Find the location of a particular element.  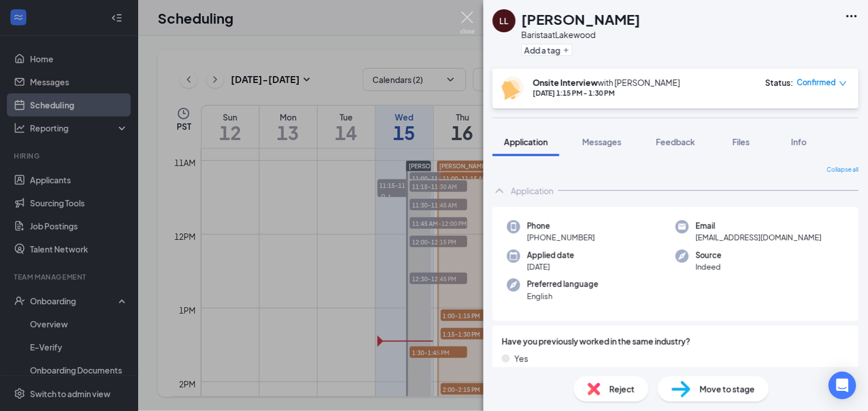

span: Email is located at coordinates (759, 226).